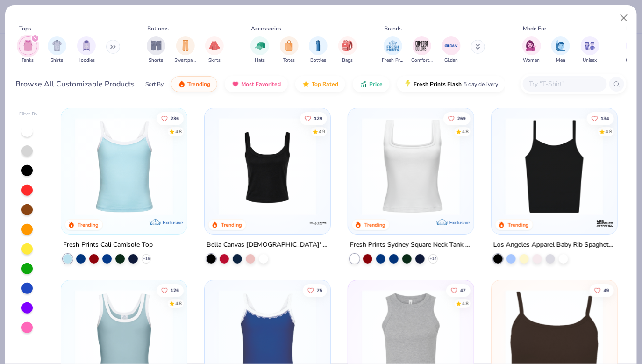  What do you see at coordinates (554, 167) in the screenshot?
I see `img: cbf11e79-2adf-4c6b-b19e-3da42613dd1b` at bounding box center [554, 167].